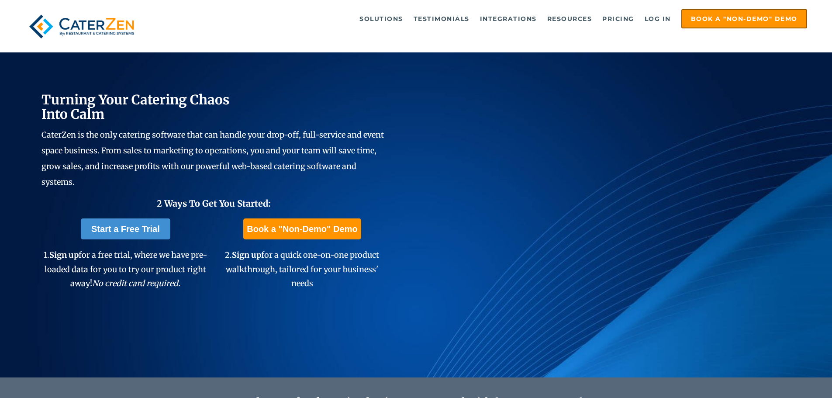 This screenshot has width=832, height=398. Describe the element at coordinates (483, 19) in the screenshot. I see `div: Navigation Menu` at that location.